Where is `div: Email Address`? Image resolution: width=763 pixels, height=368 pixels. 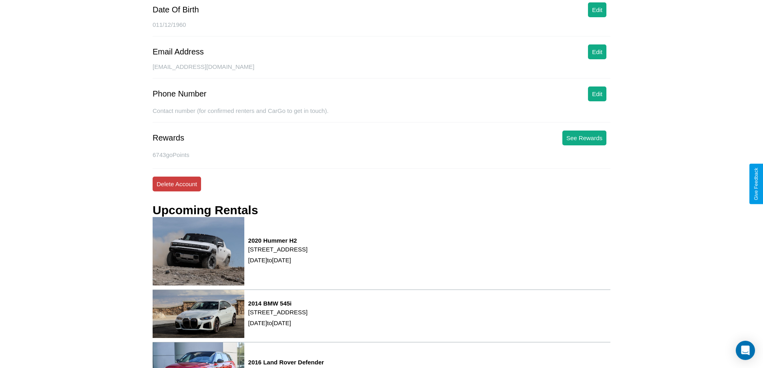
div: Email Address is located at coordinates (178, 52).